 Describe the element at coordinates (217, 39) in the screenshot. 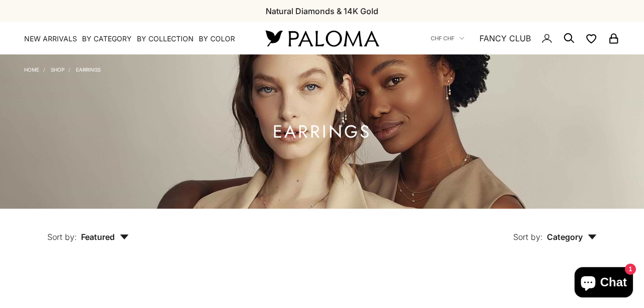

I see `summary: By Color` at that location.